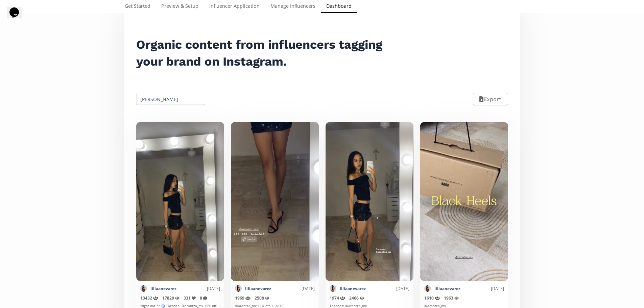  What do you see at coordinates (204, 298) in the screenshot?
I see `span: 8` at bounding box center [204, 298].